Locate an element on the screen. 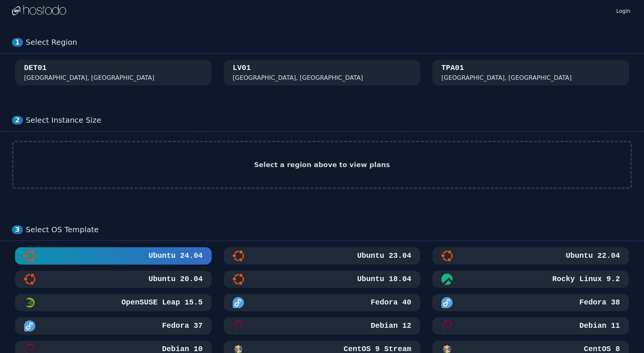  div: 2 is located at coordinates (17, 120).